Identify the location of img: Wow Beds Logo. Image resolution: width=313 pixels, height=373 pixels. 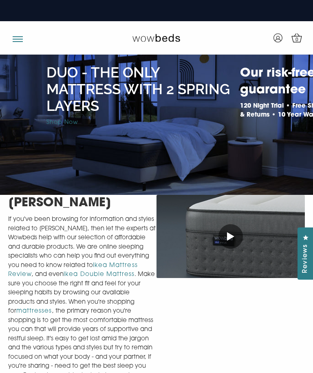
(156, 38).